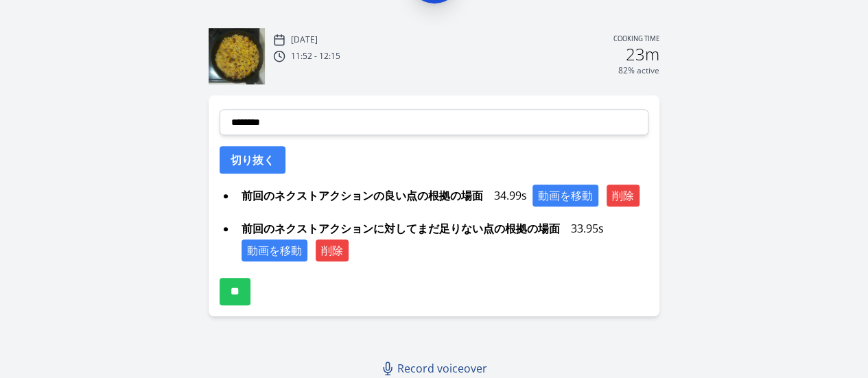 The width and height of the screenshot is (868, 378). Describe the element at coordinates (362, 196) in the screenshot. I see `span: 前回のネクストアクションの良い点の根拠の場面` at that location.